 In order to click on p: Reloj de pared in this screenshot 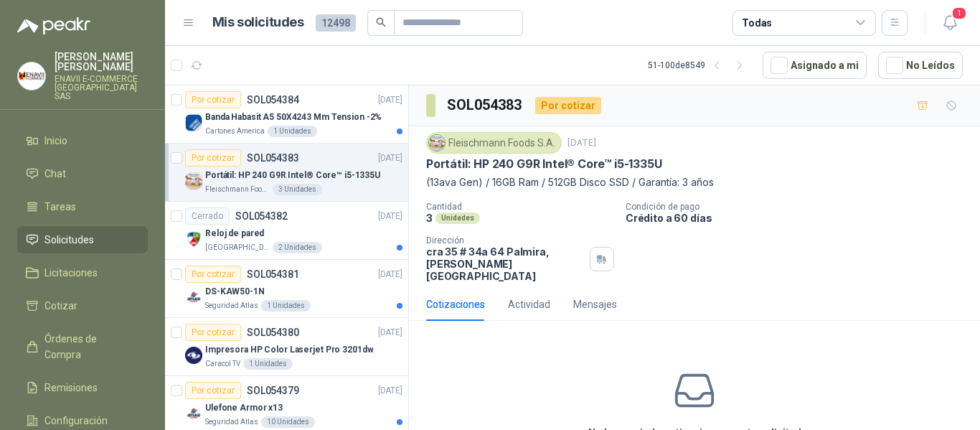, I will do `click(234, 233)`.